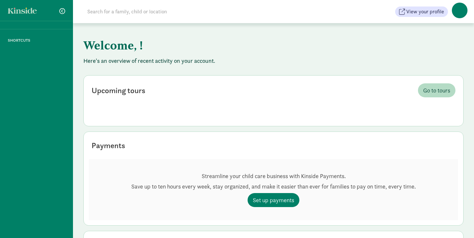 This screenshot has height=238, width=474. I want to click on span: Set up payments, so click(273, 200).